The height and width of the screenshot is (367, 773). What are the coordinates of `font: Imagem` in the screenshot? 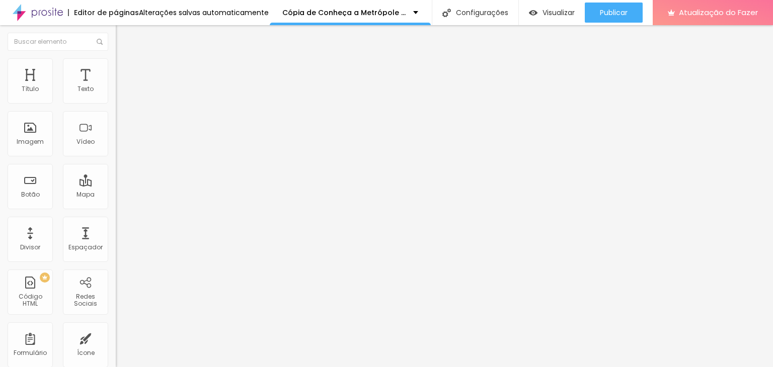 It's located at (30, 141).